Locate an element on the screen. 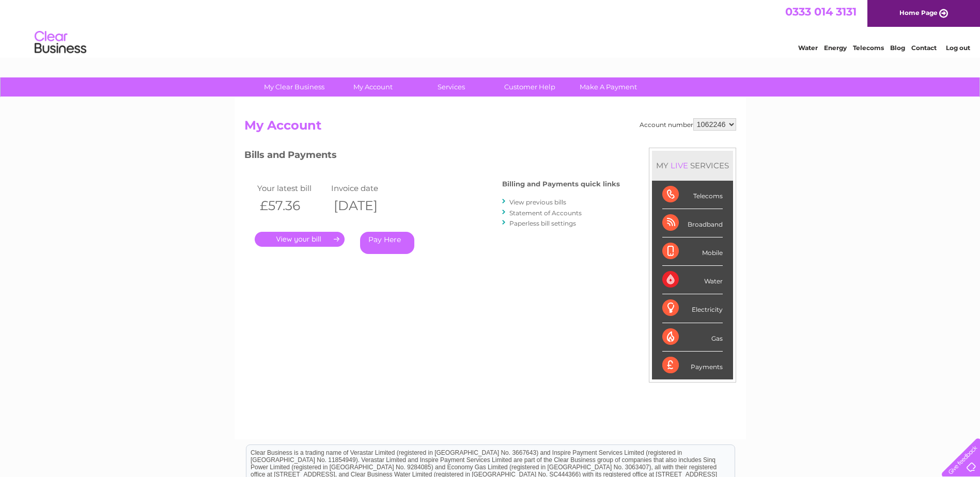  a: Statement of Accounts is located at coordinates (546, 213).